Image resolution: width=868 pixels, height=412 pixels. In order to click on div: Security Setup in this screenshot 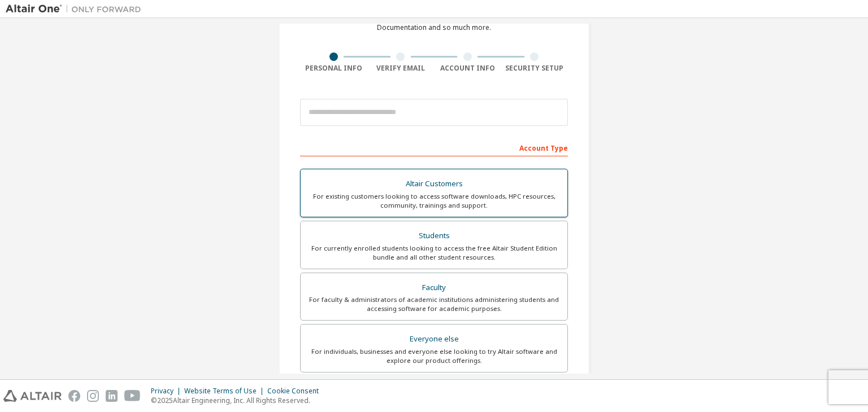, I will do `click(535, 68)`.